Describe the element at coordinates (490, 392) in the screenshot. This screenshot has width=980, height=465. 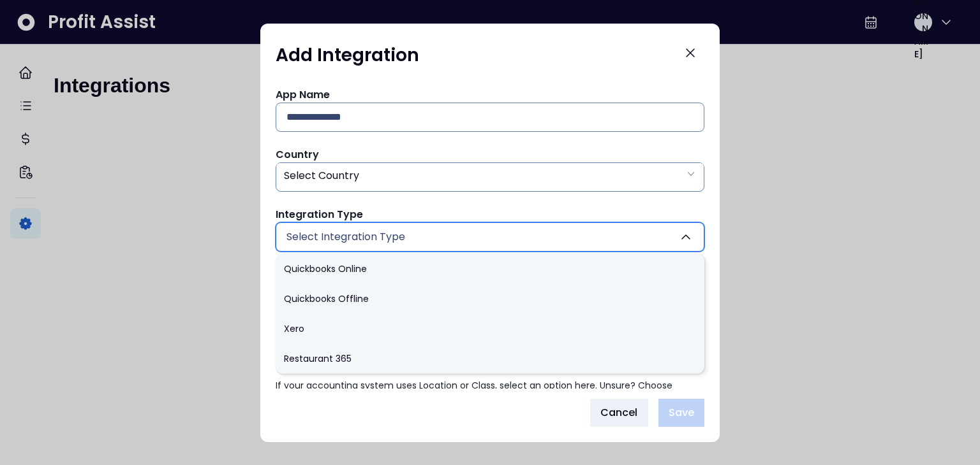
I see `p: If your accounting system uses Location or Class, select an option here. Unsure? Choose Neither—y...` at that location.